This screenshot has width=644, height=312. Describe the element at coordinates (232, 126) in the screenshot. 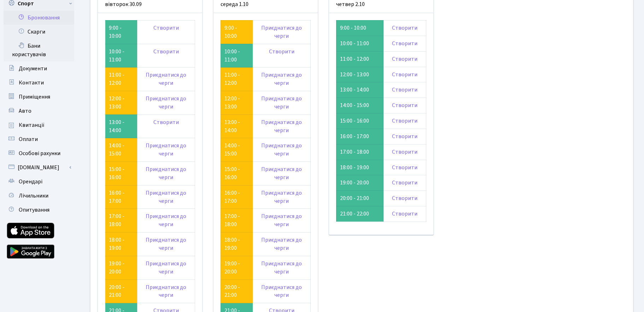

I see `a: 13:00 - 14:00` at that location.